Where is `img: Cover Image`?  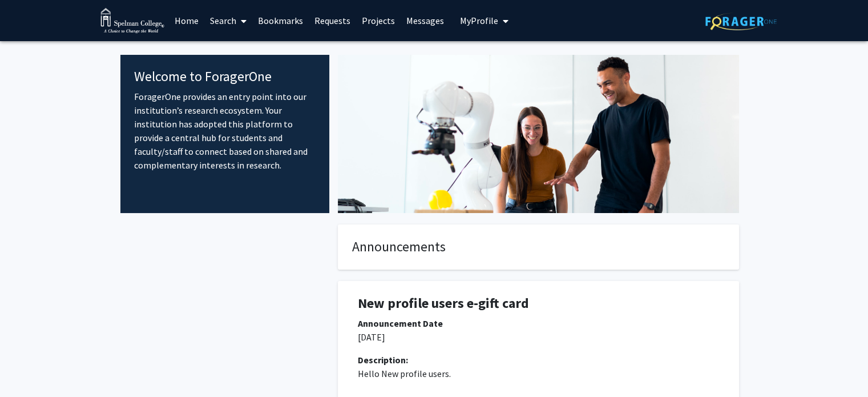 img: Cover Image is located at coordinates (538, 133).